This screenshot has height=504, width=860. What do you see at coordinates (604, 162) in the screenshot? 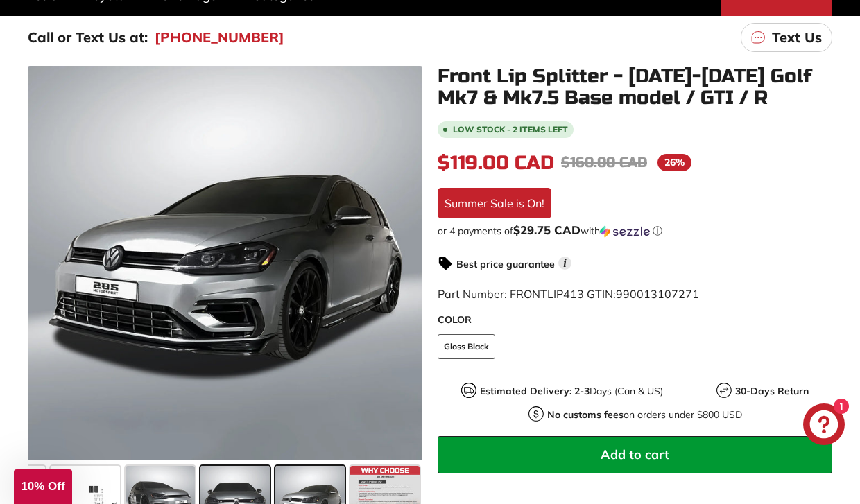
I see `span: $160.00 CAD` at bounding box center [604, 162].